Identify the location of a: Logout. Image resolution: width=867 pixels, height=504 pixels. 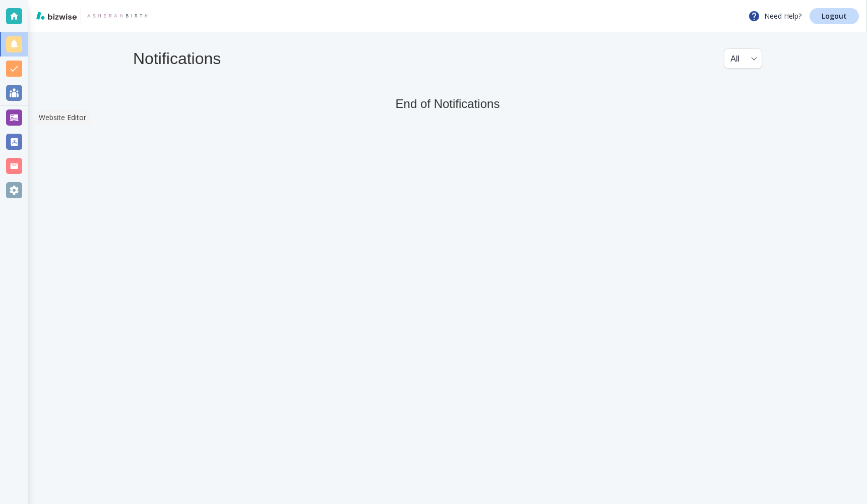
(835, 16).